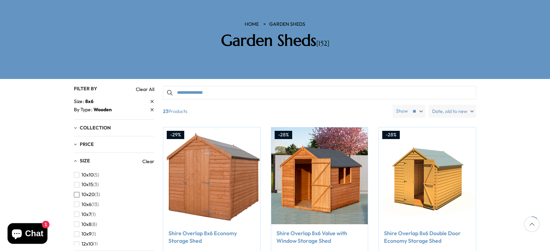 This screenshot has width=550, height=251. I want to click on span: 8x6, so click(89, 101).